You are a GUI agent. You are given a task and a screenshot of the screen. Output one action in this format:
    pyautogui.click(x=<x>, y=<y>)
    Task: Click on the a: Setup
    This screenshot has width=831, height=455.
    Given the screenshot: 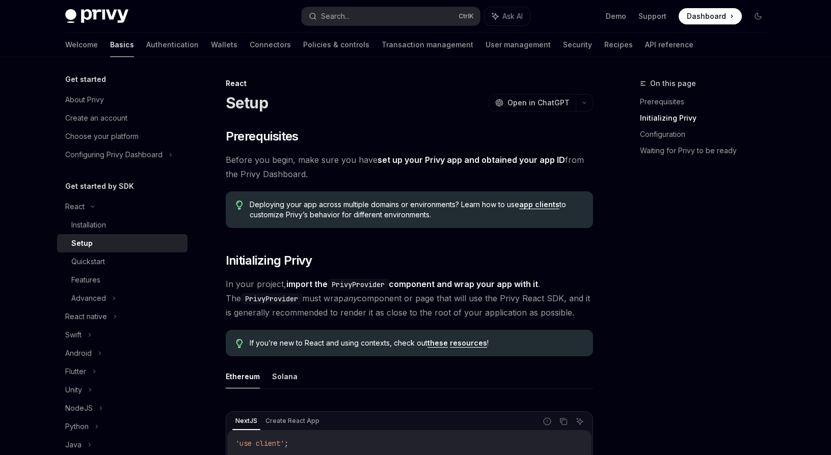 What is the action you would take?
    pyautogui.click(x=122, y=243)
    